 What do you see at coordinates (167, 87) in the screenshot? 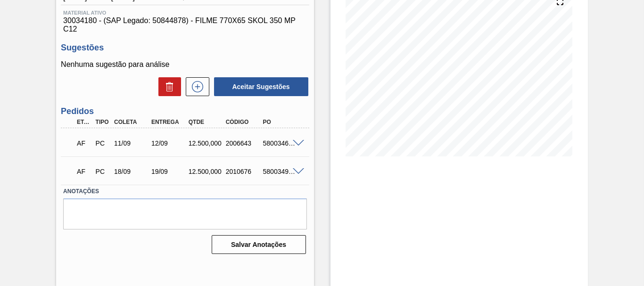
I see `div: Excluir Sugestões` at bounding box center [167, 87].